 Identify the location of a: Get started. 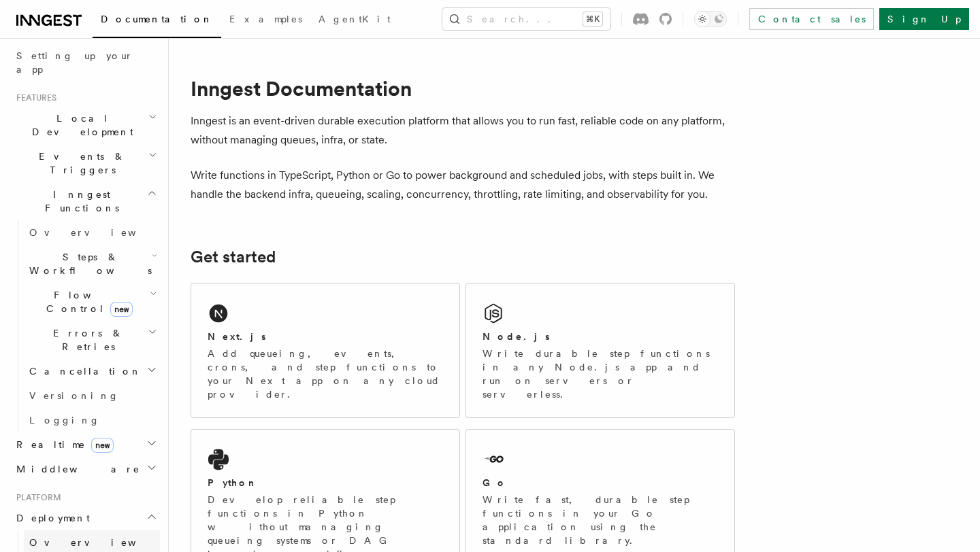
(232, 257).